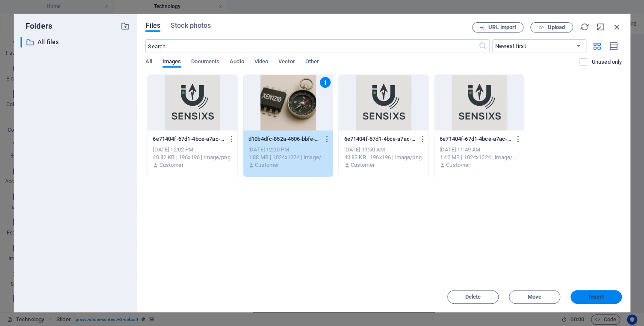 The image size is (644, 326). Describe the element at coordinates (236, 62) in the screenshot. I see `span: Audio` at that location.